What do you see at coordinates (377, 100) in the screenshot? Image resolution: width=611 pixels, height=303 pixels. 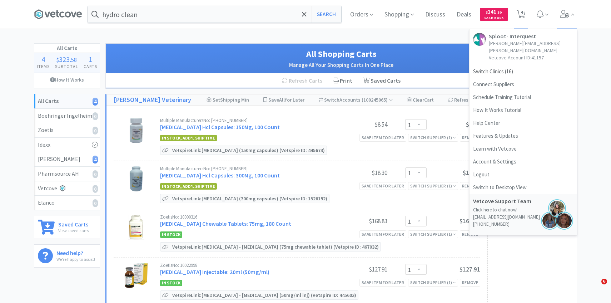 I see `span: ( 100245065 )` at bounding box center [377, 100].